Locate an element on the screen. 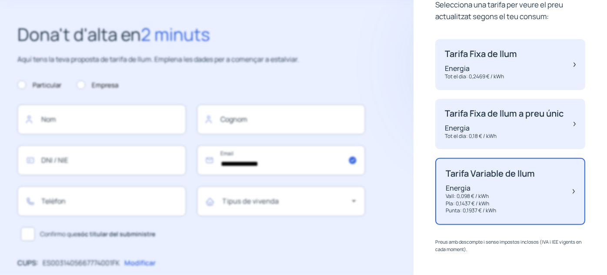 This screenshot has width=607, height=275. span: 2 minuts is located at coordinates (175, 34).